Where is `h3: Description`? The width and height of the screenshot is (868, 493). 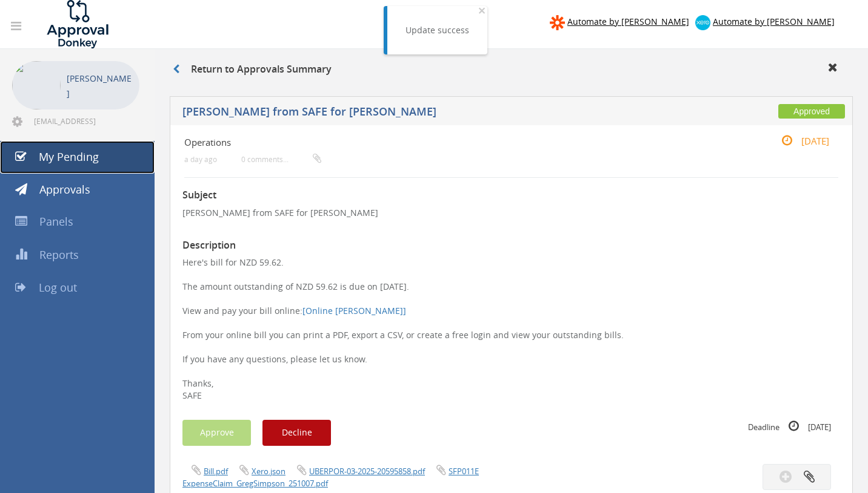
h3: Description is located at coordinates (511, 246).